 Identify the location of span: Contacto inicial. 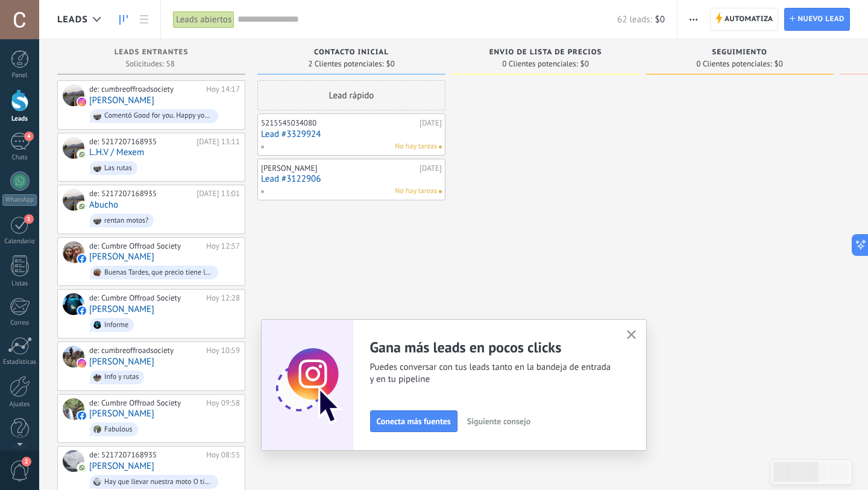
(351, 52).